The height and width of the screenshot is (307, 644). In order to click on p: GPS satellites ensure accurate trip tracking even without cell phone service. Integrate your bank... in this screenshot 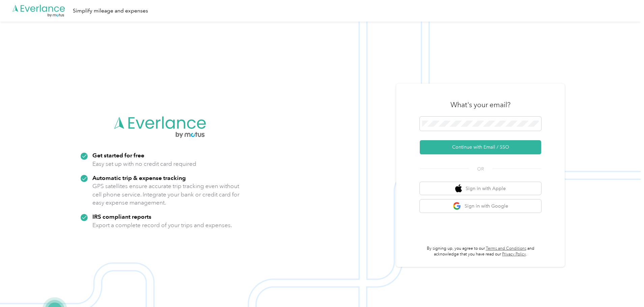, I will do `click(166, 194)`.